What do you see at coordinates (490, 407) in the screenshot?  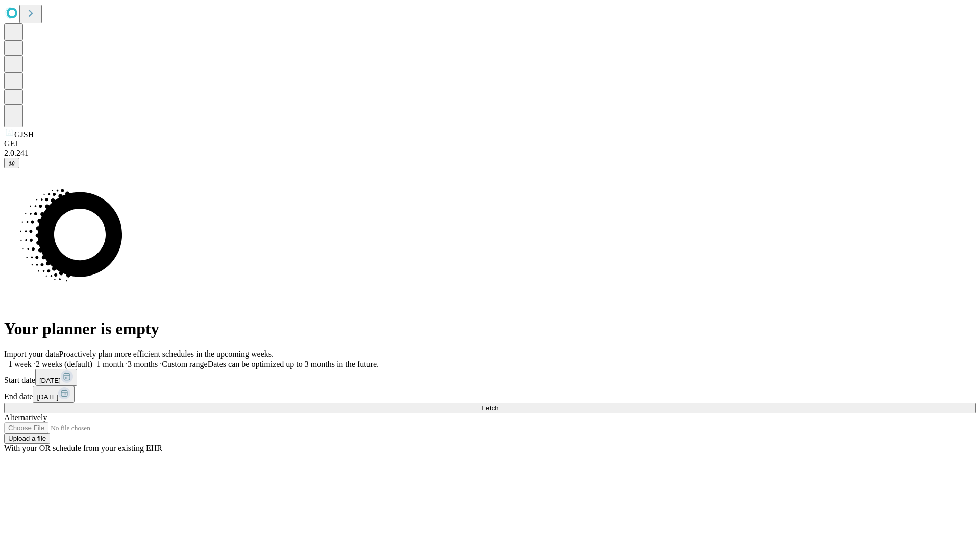 I see `button: Fetch` at bounding box center [490, 407].